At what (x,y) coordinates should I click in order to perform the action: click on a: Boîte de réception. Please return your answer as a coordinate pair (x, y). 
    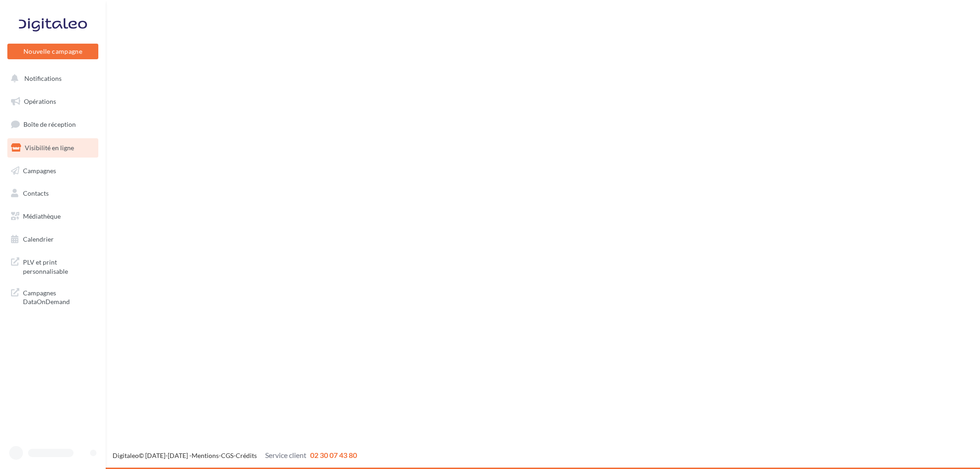
    Looking at the image, I should click on (53, 124).